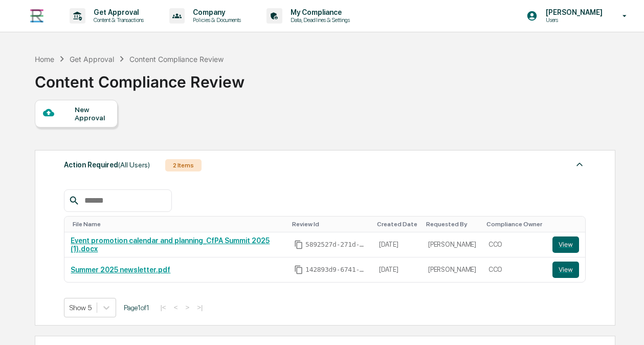  Describe the element at coordinates (336, 245) in the screenshot. I see `span: 5892527d-271d-4a62-bae5-a9255245cf45` at that location.